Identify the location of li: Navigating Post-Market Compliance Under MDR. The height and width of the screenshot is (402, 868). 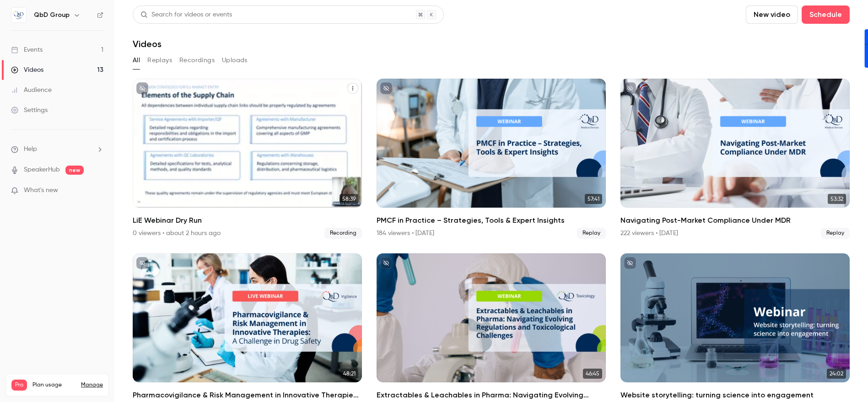
(735, 159).